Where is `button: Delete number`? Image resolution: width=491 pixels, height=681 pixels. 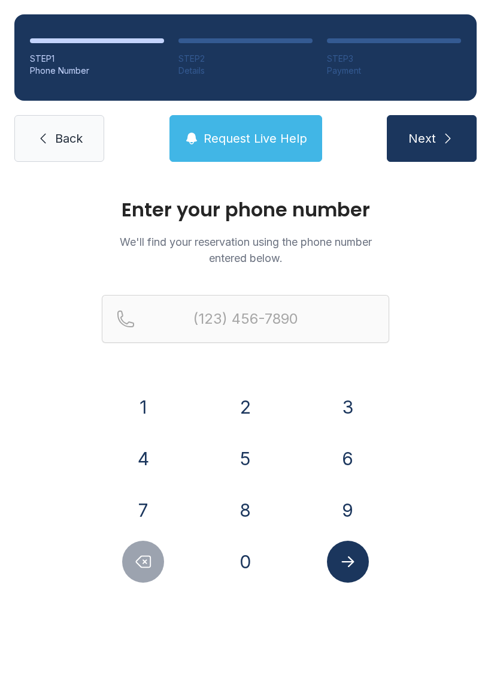 button: Delete number is located at coordinates (143, 561).